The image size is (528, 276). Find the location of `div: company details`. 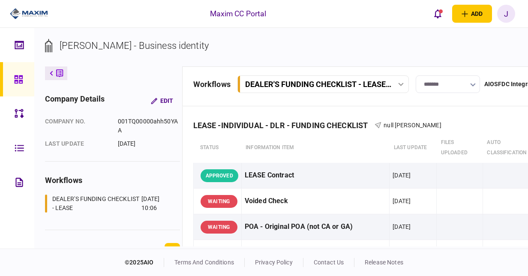

div: company details is located at coordinates (75, 101).